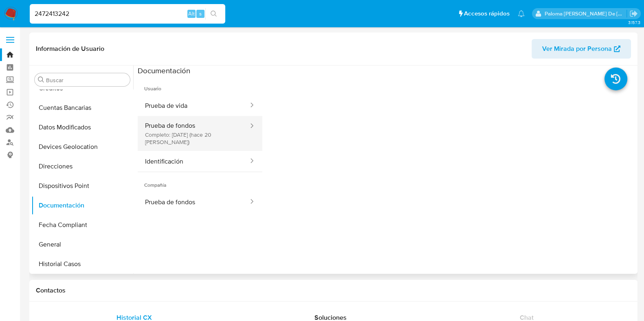  What do you see at coordinates (82, 225) in the screenshot?
I see `button: Fecha Compliant` at bounding box center [82, 225].